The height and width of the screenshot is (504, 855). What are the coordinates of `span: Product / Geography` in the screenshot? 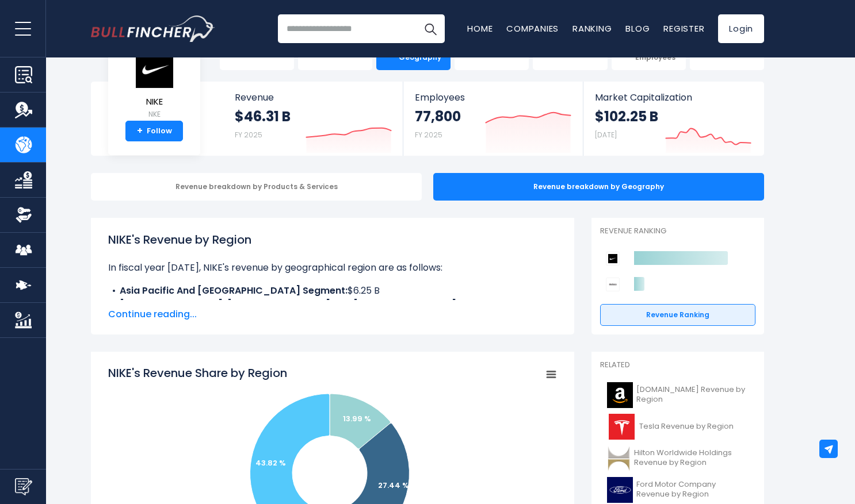 It's located at (420, 52).